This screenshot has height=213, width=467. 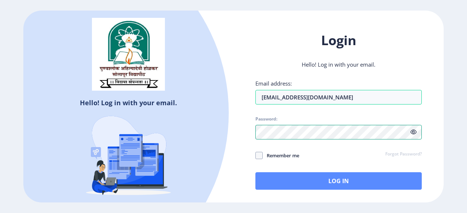 What do you see at coordinates (338, 40) in the screenshot?
I see `h1: Login` at bounding box center [338, 40].